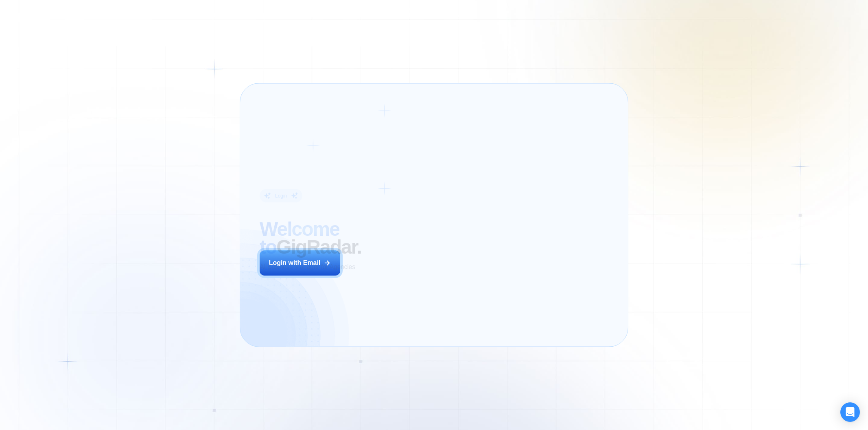 This screenshot has width=868, height=430. What do you see at coordinates (342, 238) in the screenshot?
I see `h2: ‍ GigRadar.` at bounding box center [342, 238].